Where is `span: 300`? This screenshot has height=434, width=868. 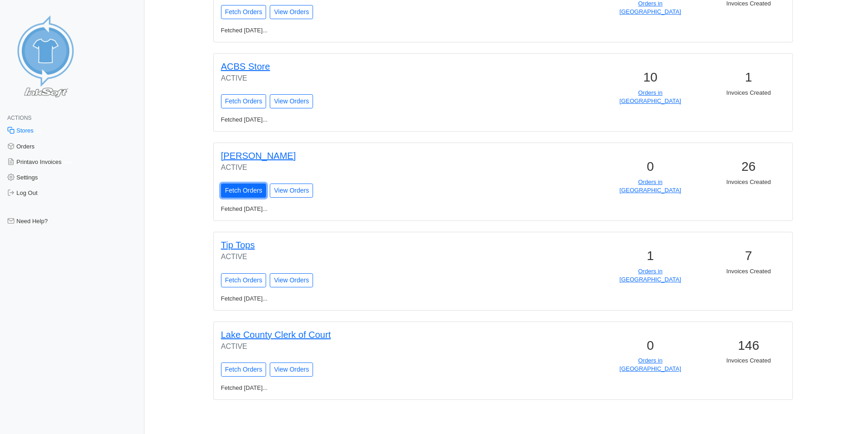 span: 300 is located at coordinates (68, 162).